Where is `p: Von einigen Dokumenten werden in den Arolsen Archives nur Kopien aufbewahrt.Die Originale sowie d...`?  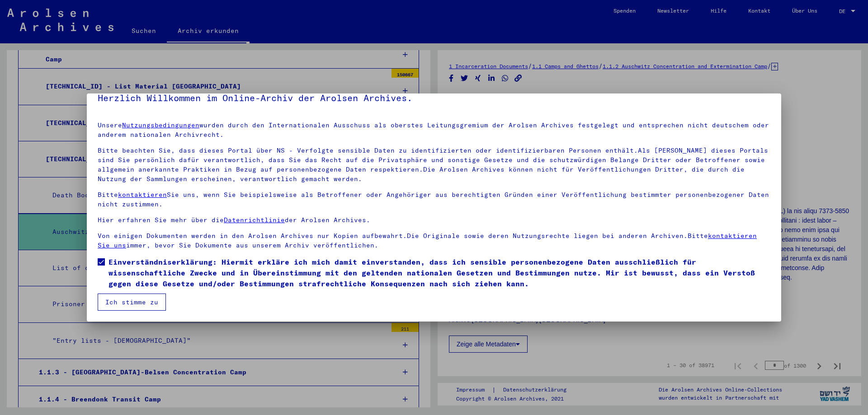 p: Von einigen Dokumenten werden in den Arolsen Archives nur Kopien aufbewahrt.Die Originale sowie d... is located at coordinates (434, 241).